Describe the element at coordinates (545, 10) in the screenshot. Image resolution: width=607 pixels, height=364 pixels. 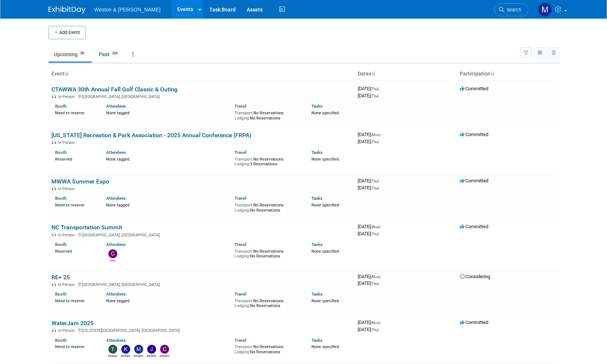
I see `img: Mary Ann Trujillo` at that location.